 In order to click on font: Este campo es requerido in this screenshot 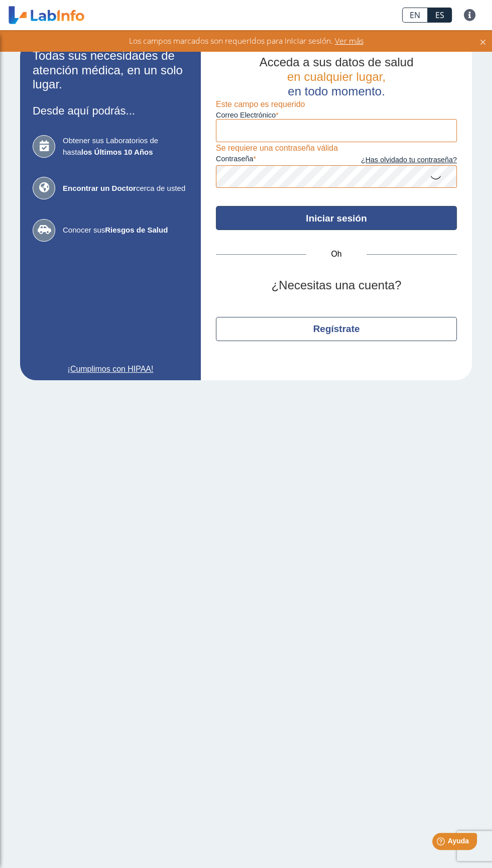, I will do `click(260, 104)`.